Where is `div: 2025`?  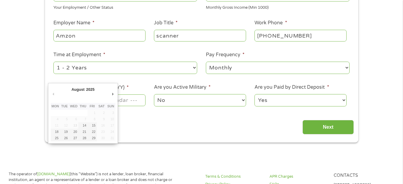
div: 2025 is located at coordinates (90, 89).